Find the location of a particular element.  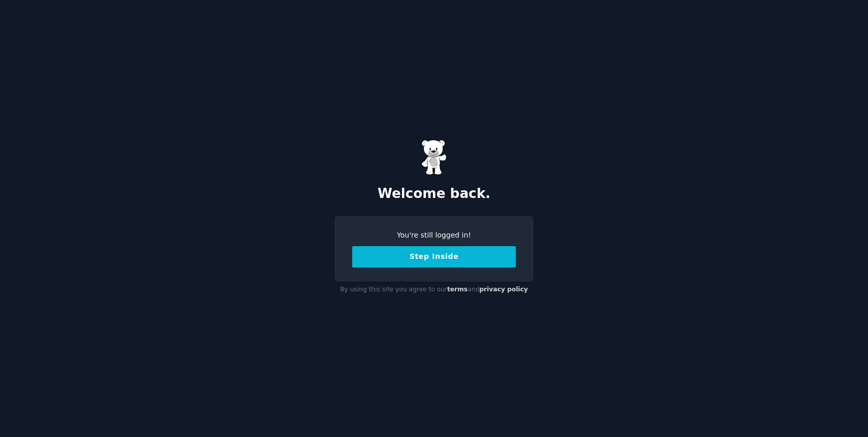

div: By using this site you agree to our and is located at coordinates (434, 290).